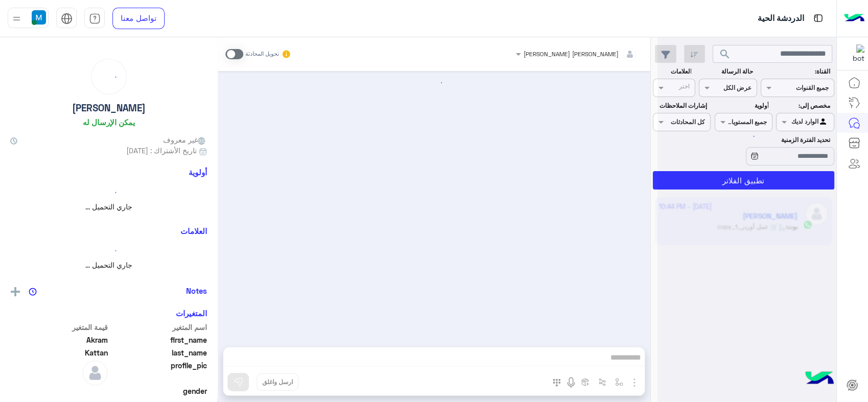 Image resolution: width=868 pixels, height=402 pixels. I want to click on img: hulul-logo.png, so click(820, 379).